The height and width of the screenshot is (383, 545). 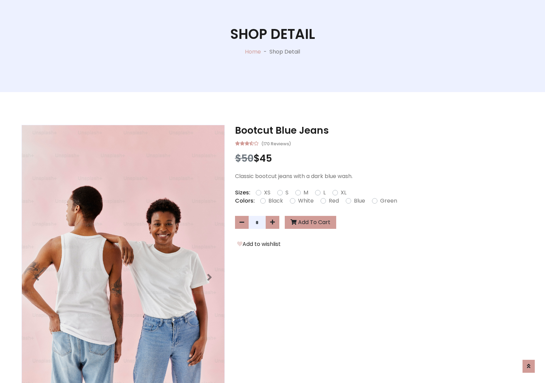 I want to click on label: Green, so click(x=389, y=201).